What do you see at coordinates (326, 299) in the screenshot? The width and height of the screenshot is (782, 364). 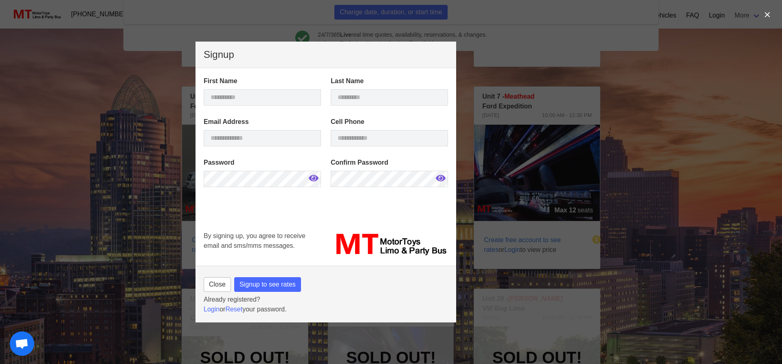 I see `p: Already registered?` at bounding box center [326, 299].